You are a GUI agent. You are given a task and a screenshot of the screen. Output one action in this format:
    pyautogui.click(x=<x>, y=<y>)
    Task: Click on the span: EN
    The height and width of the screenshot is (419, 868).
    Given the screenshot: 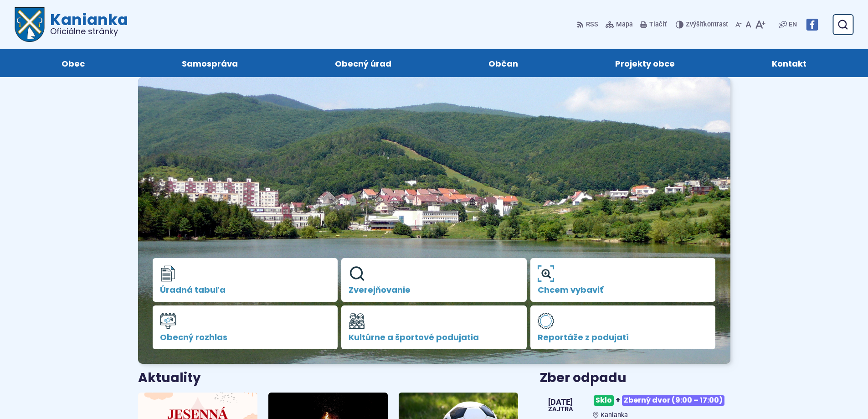 What is the action you would take?
    pyautogui.click(x=793, y=24)
    